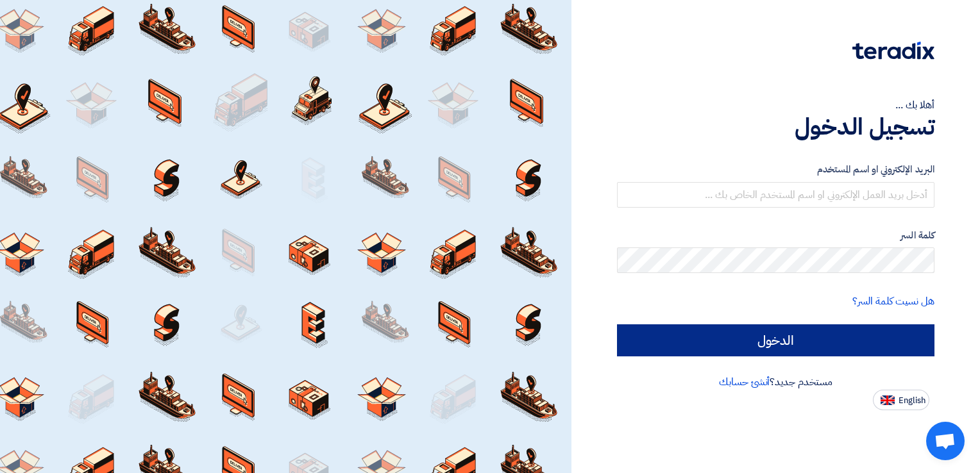 Image resolution: width=980 pixels, height=473 pixels. Describe the element at coordinates (775, 341) in the screenshot. I see `input: الدخول` at that location.